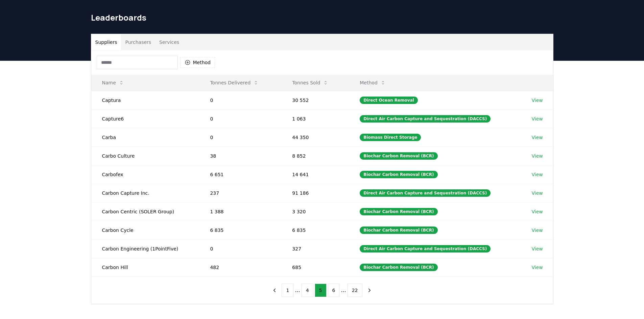  What do you see at coordinates (390, 137) in the screenshot?
I see `div: Biomass Direct Storage` at bounding box center [390, 137].